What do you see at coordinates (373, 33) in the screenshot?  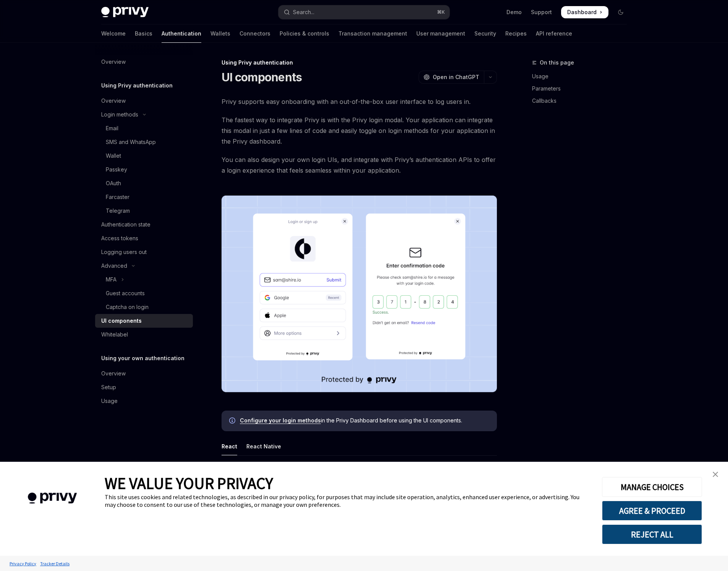 I see `a: Transaction management` at bounding box center [373, 33].